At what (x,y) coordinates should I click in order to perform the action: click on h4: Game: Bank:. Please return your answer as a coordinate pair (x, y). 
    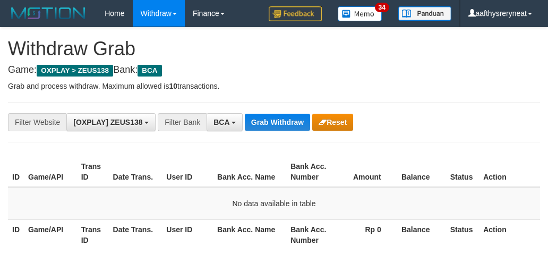
    Looking at the image, I should click on (274, 70).